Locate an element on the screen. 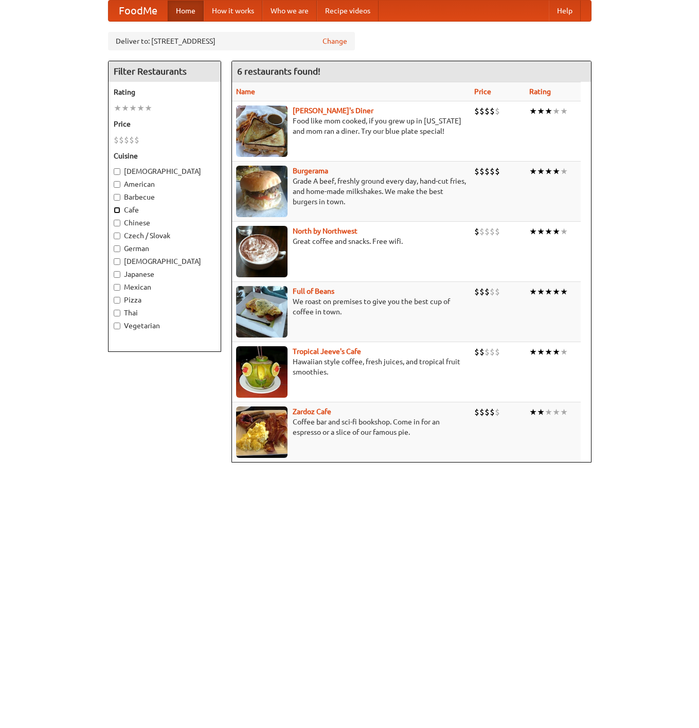 The width and height of the screenshot is (699, 728). input: Vegetarian is located at coordinates (117, 326).